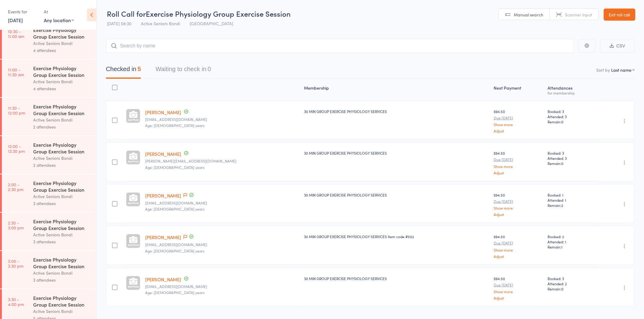 The image size is (644, 319). I want to click on a: Exit roll call, so click(620, 14).